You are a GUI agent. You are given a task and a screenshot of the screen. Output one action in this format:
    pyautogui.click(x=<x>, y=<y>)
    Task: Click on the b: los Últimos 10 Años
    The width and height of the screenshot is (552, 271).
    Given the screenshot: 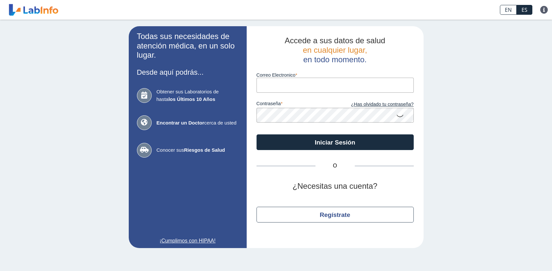 What is the action you would take?
    pyautogui.click(x=192, y=99)
    